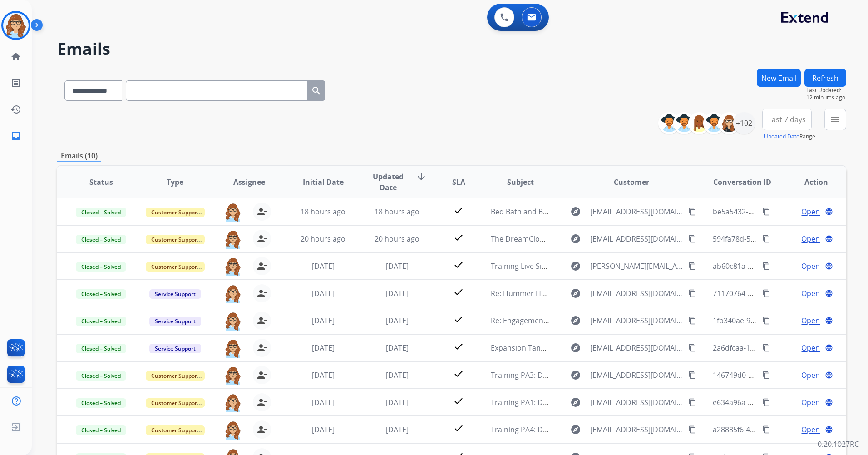  Describe the element at coordinates (567, 212) in the screenshot. I see `span: Bed Bath and Beyond Barstool Claim Update` at that location.